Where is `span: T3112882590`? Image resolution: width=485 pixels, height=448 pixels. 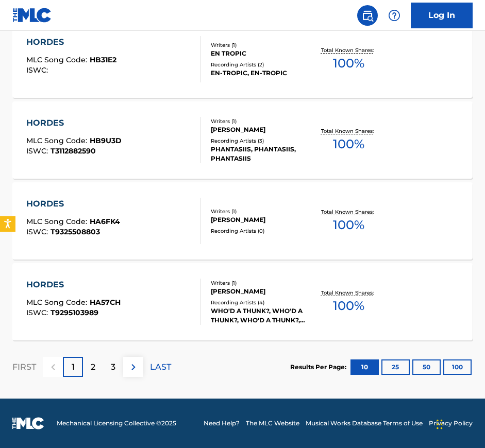
span: T3112882590 is located at coordinates (73, 151).